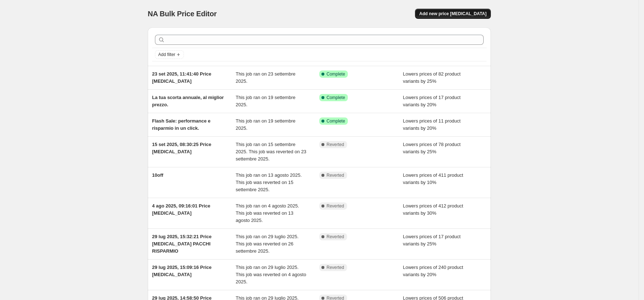 Image resolution: width=644 pixels, height=300 pixels. Describe the element at coordinates (271, 274) in the screenshot. I see `span: This job ran on 29 luglio 2025. This job was reverted on 4 agosto 2025.` at that location.